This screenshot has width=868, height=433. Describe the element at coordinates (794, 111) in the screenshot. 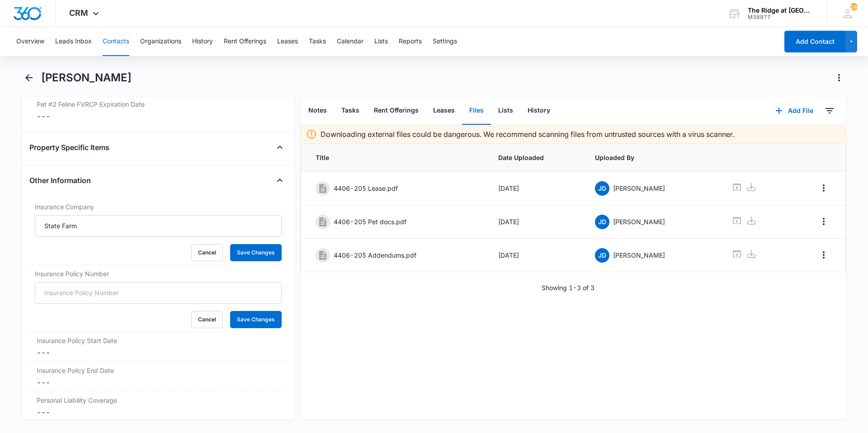

I see `button: Add File` at that location.